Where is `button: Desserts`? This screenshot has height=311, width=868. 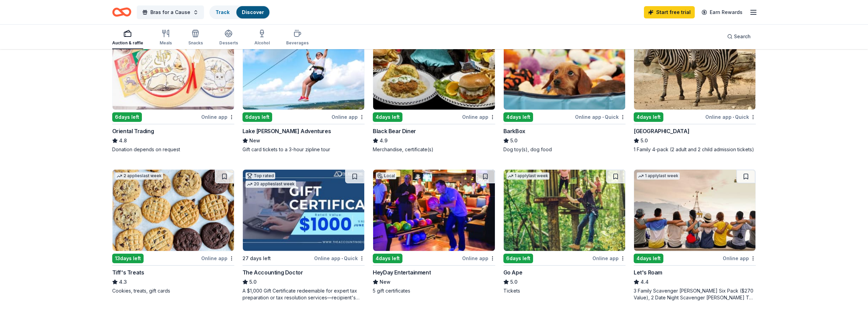
button: Desserts is located at coordinates (228, 38).